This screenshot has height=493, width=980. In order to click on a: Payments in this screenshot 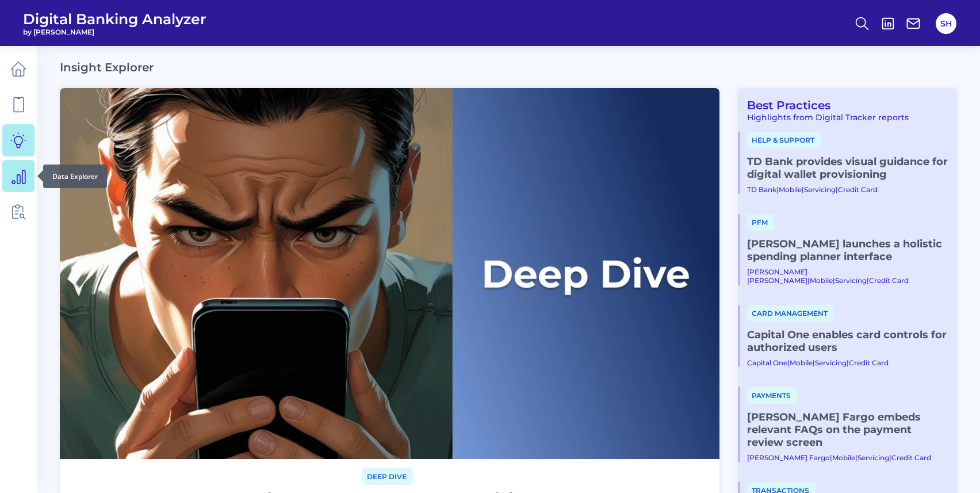, I will do `click(772, 395)`.